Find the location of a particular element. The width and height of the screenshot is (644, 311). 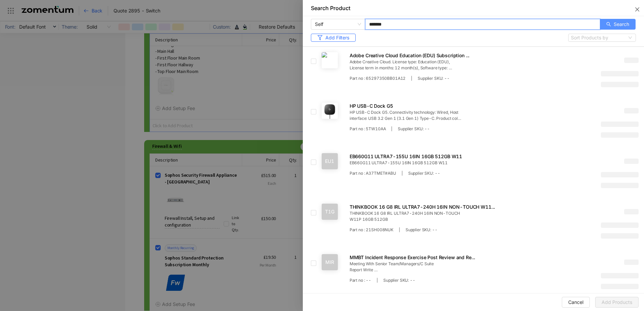

span: Add Filters is located at coordinates (337, 38).